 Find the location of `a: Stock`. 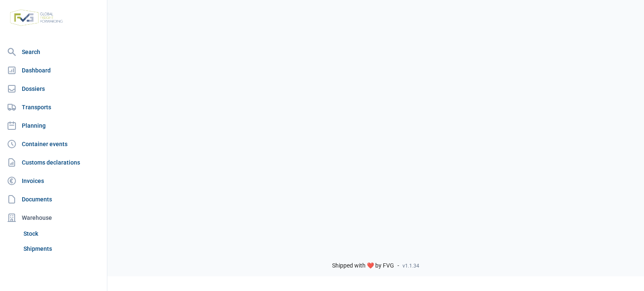

a: Stock is located at coordinates (62, 234).